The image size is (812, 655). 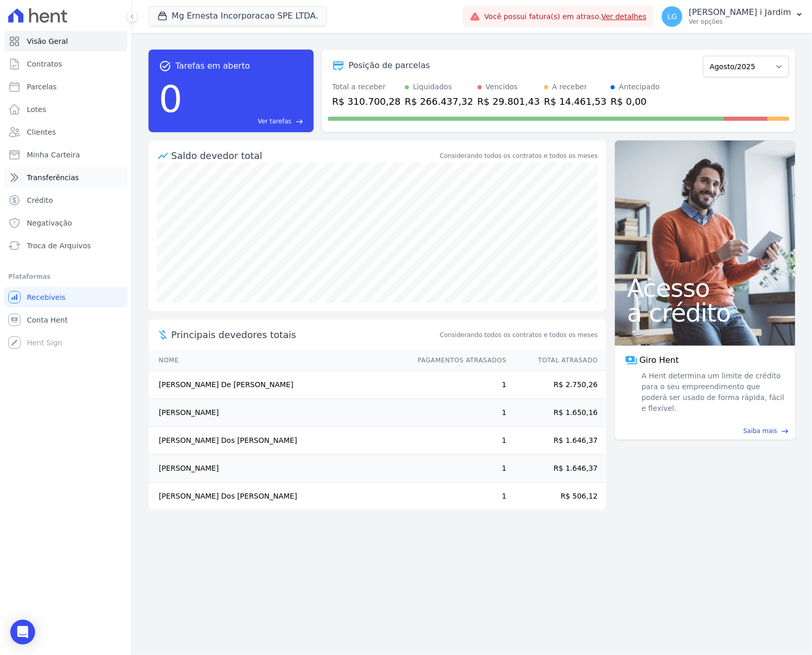 I want to click on span: task_alt, so click(x=165, y=66).